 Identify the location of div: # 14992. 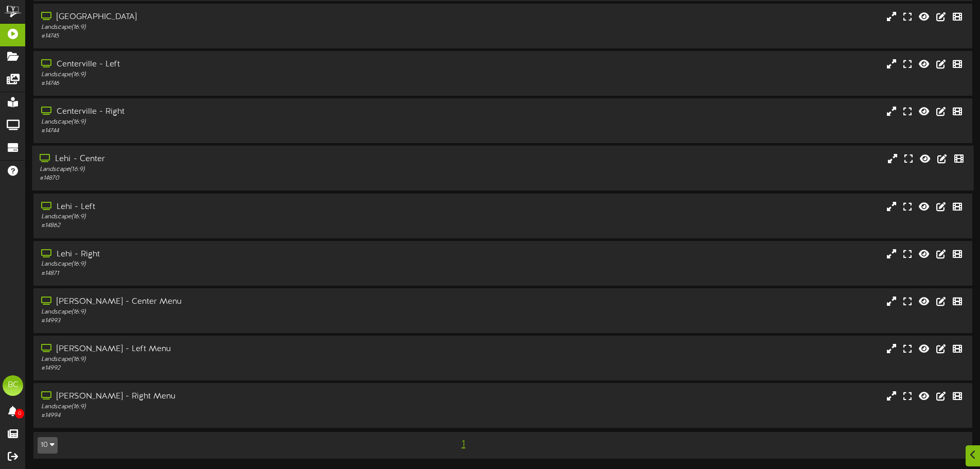
(229, 368).